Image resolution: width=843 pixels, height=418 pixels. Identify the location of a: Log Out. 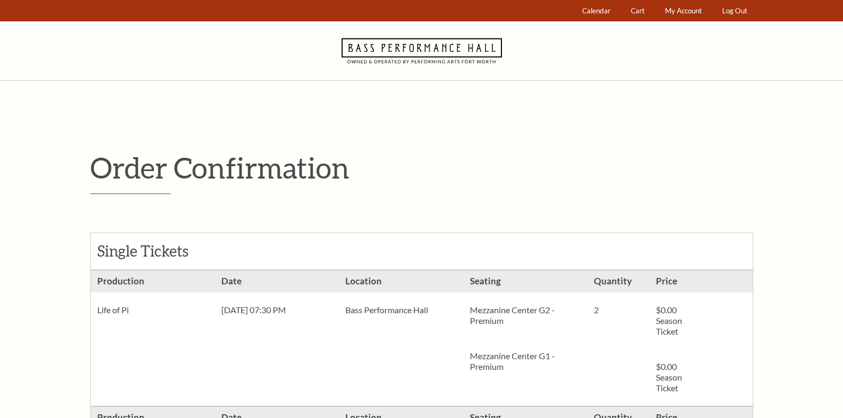
(734, 11).